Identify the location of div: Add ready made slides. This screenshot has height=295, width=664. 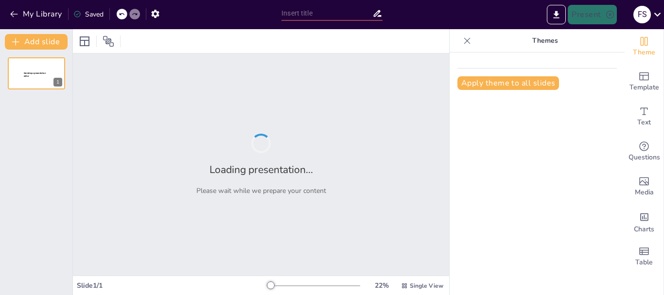
(644, 82).